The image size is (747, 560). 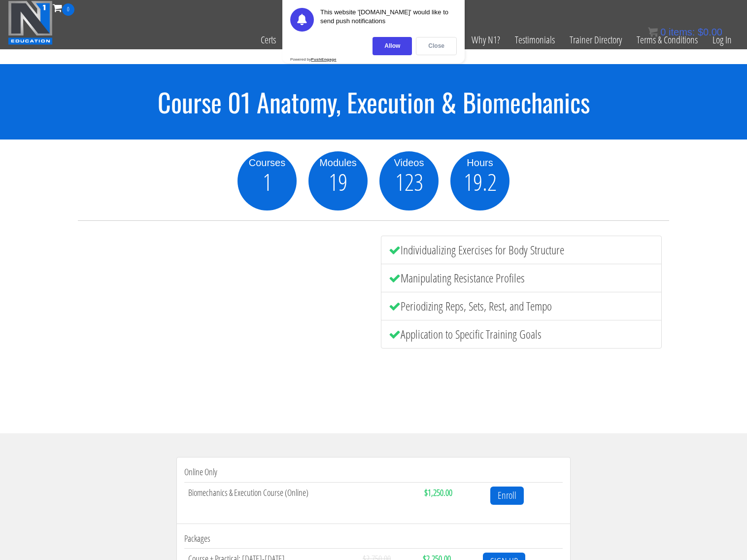 What do you see at coordinates (710, 32) in the screenshot?
I see `bdi: 0.00` at bounding box center [710, 32].